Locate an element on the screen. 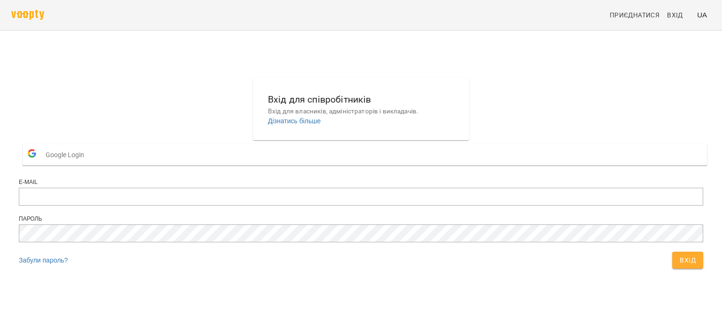 The height and width of the screenshot is (327, 722). div: E-mail is located at coordinates (361, 182).